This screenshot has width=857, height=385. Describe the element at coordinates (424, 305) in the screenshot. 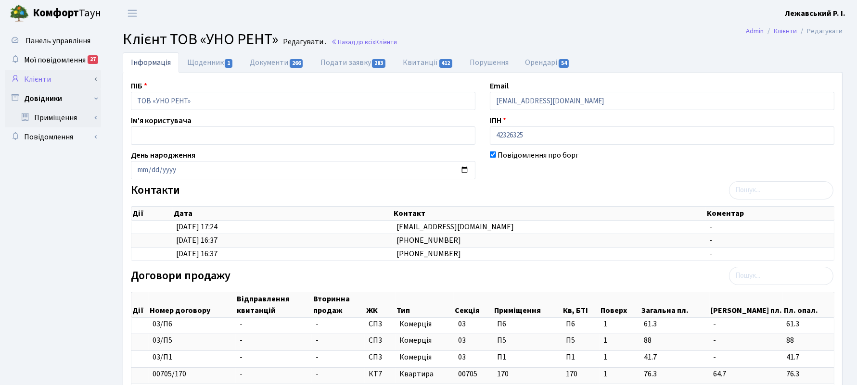

I see `th: Тип` at that location.